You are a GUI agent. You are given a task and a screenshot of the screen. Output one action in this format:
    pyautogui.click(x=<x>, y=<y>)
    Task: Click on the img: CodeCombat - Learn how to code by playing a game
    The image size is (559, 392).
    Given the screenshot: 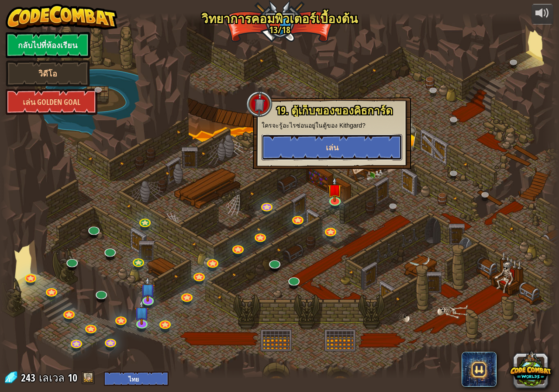 What is the action you would take?
    pyautogui.click(x=61, y=17)
    